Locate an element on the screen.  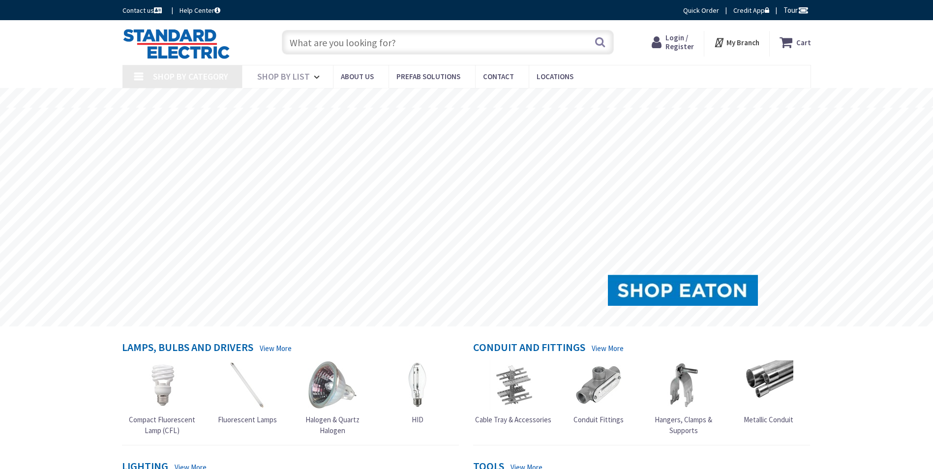
a: Compact Fluorescent Lamp (CFL) Compact Fluorescent Lamp (CFL) is located at coordinates (162, 398).